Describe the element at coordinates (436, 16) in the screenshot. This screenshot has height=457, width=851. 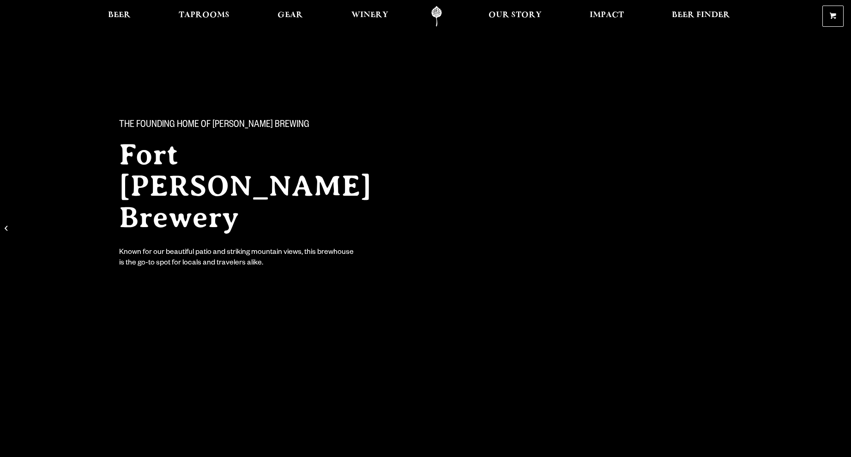
I see `a: Odell Home` at that location.